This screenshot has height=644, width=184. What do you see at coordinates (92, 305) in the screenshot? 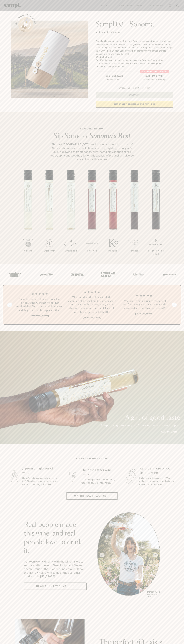
I see `h3: “Not only does this eliminate all the confusion of picking from the never ending wall of wine in ...` at bounding box center [92, 305].